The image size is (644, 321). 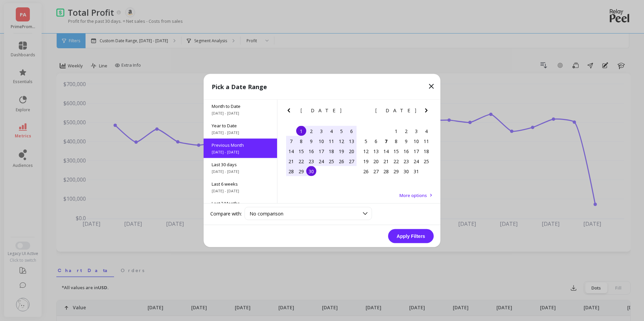 I want to click on div: Choose Thursday, September 25th, 2025, so click(x=331, y=161).